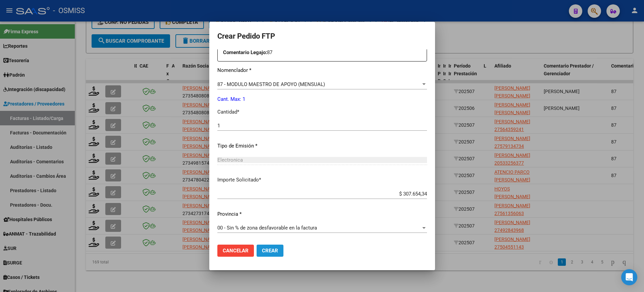  Describe the element at coordinates (245, 52) in the screenshot. I see `strong: Comentario Legajo:` at that location.